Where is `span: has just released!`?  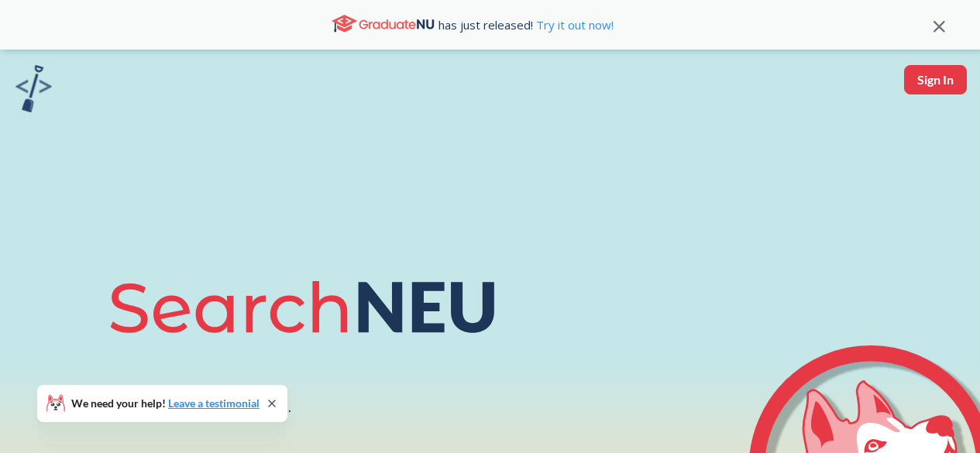
span: has just released! is located at coordinates (526, 25).